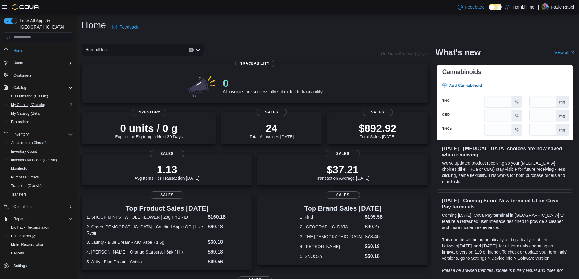  I want to click on button: Settings, so click(38, 266).